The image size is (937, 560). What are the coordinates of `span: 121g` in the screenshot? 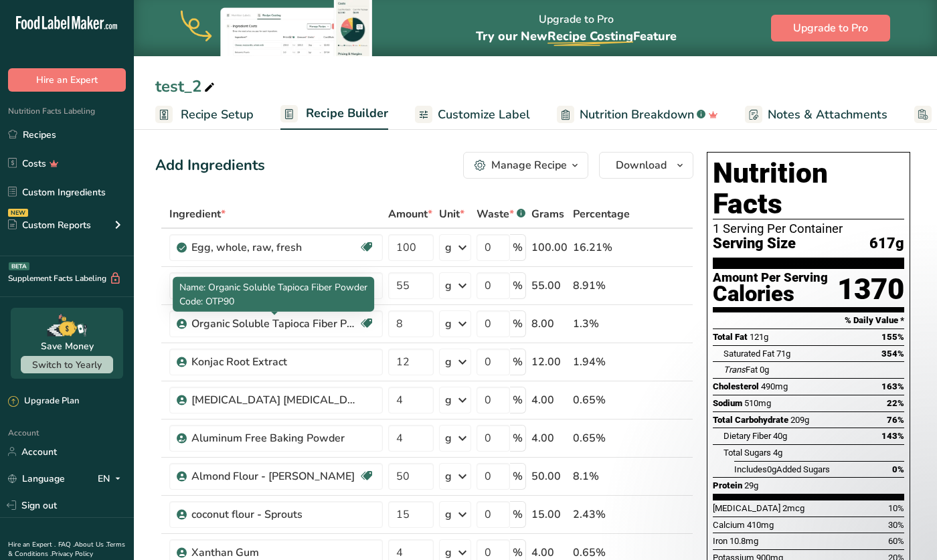 It's located at (759, 336).